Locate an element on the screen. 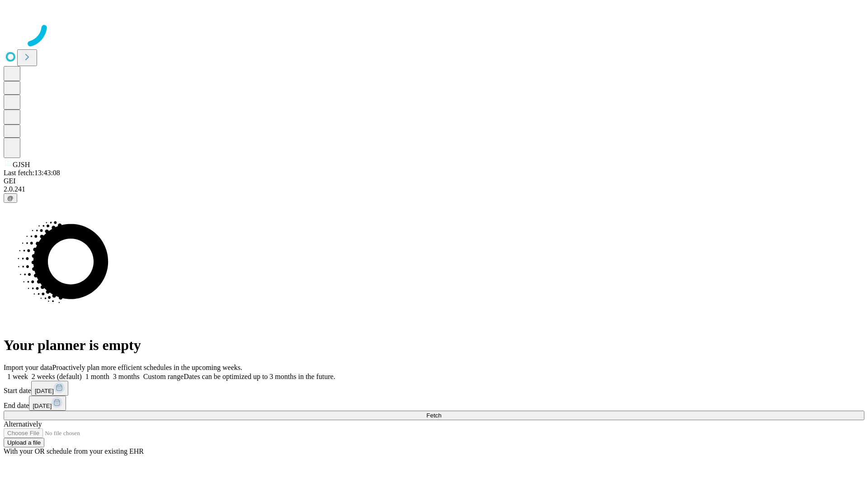 The width and height of the screenshot is (868, 489). div: 2.0.241 is located at coordinates (434, 189).